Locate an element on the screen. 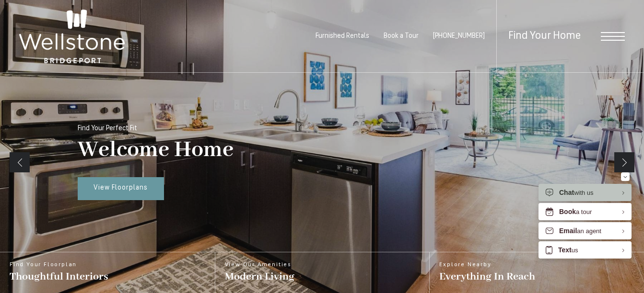  p: Welcome Home is located at coordinates (156, 150).